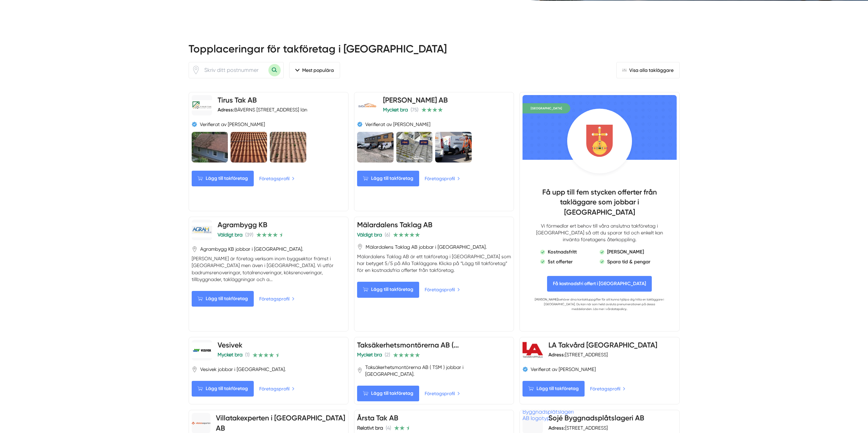 Image resolution: width=868 pixels, height=433 pixels. I want to click on a: Agrambygg KB, so click(242, 224).